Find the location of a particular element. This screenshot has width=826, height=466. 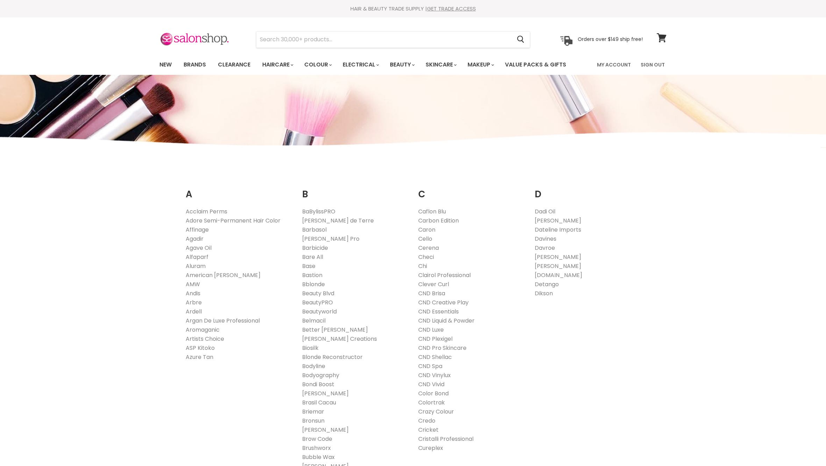

h2: D is located at coordinates (587, 189).